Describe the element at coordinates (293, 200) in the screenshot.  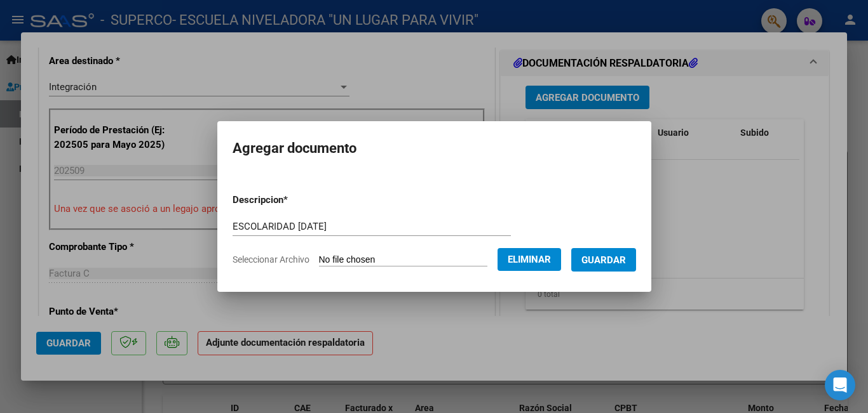
I see `p: Descripcion` at that location.